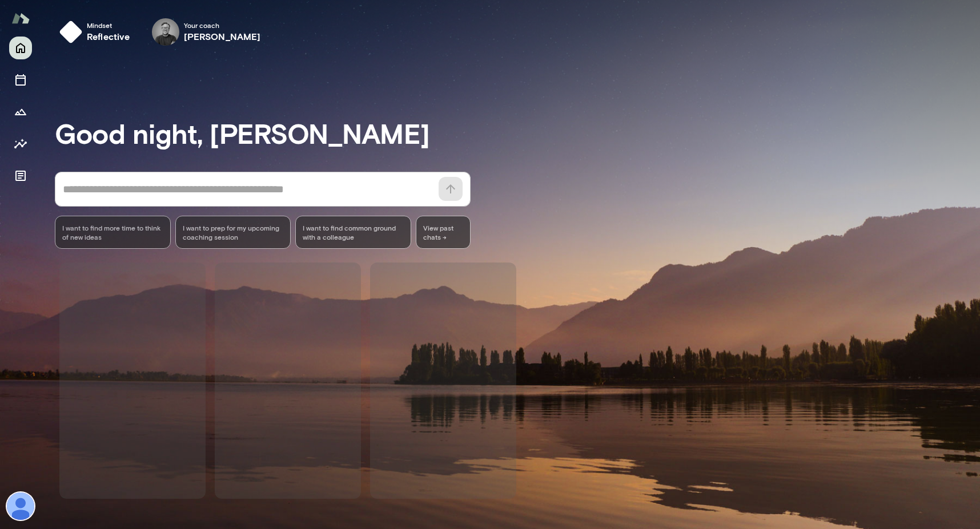 This screenshot has height=529, width=980. What do you see at coordinates (71, 32) in the screenshot?
I see `img: mindset` at bounding box center [71, 32].